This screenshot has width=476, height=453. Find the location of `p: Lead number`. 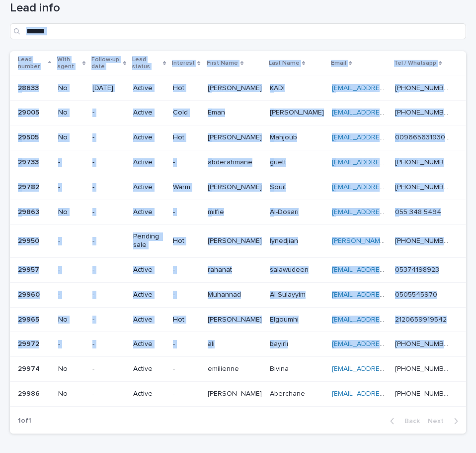

p: Lead number is located at coordinates (32, 63).